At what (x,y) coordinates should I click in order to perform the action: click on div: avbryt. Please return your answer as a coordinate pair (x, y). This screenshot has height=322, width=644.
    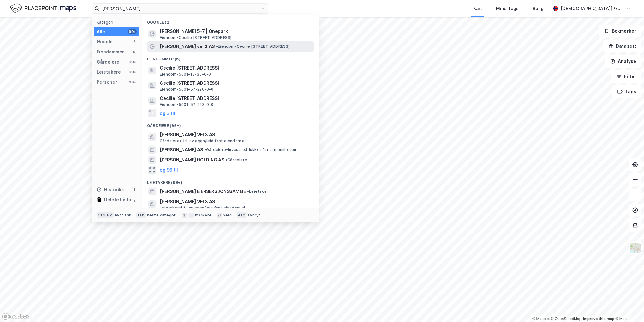
    Looking at the image, I should click on (254, 215).